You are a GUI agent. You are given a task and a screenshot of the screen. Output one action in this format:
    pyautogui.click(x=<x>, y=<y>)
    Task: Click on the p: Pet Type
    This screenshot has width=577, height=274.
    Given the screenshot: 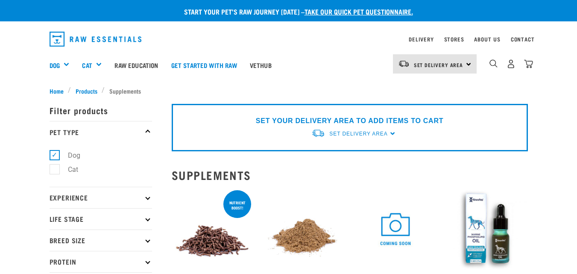 What is the action you would take?
    pyautogui.click(x=101, y=132)
    